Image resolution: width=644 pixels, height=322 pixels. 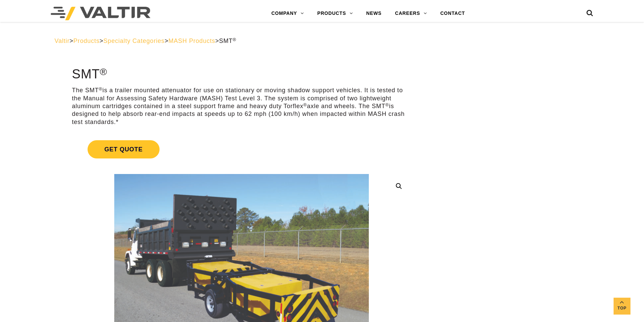 What do you see at coordinates (411, 14) in the screenshot?
I see `a: CAREERS` at bounding box center [411, 14].